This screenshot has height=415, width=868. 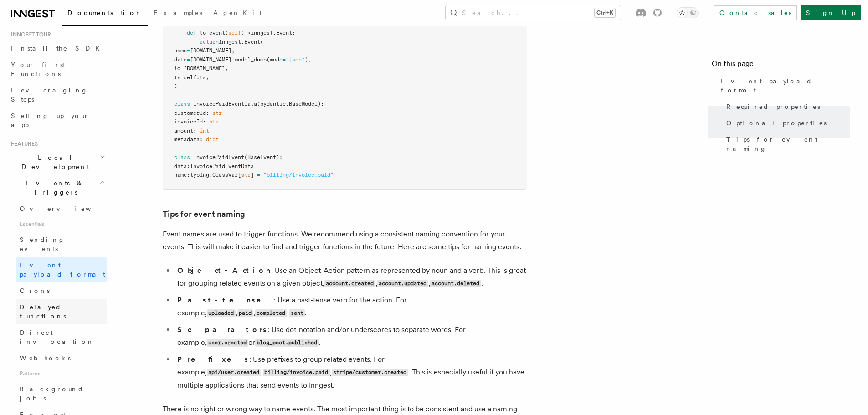 I want to click on span: name, so click(x=180, y=175).